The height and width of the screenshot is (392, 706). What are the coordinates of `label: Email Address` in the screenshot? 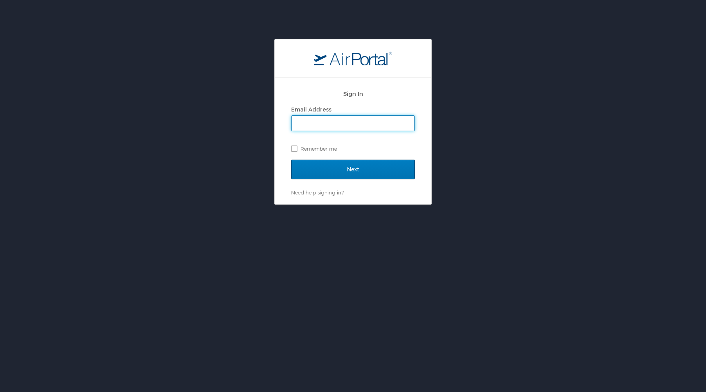 It's located at (311, 109).